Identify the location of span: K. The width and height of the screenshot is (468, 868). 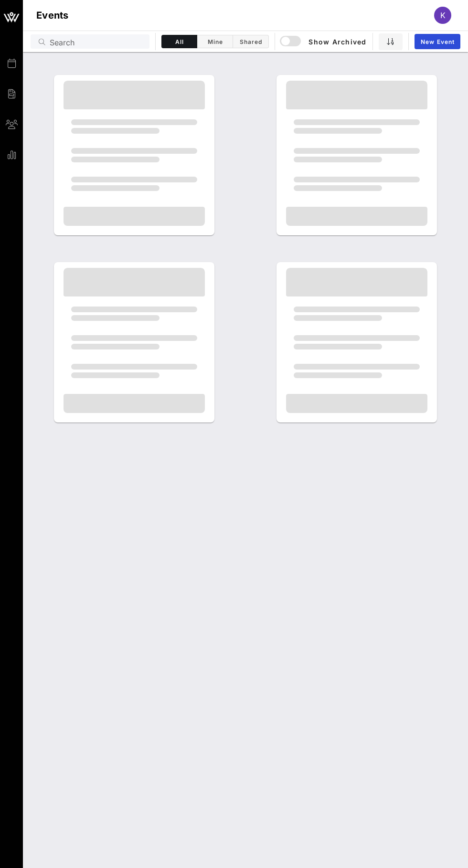
(443, 15).